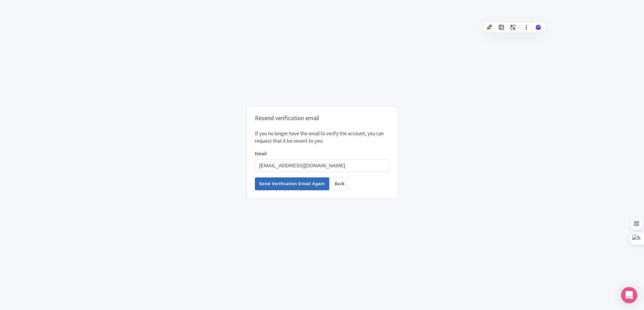 The height and width of the screenshot is (310, 644). I want to click on a: Back, so click(339, 184).